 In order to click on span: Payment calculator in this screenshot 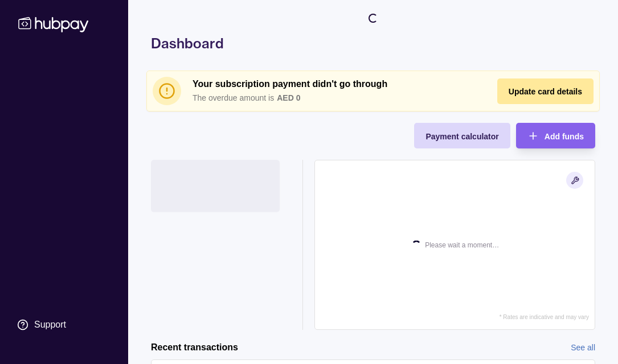, I will do `click(462, 137)`.